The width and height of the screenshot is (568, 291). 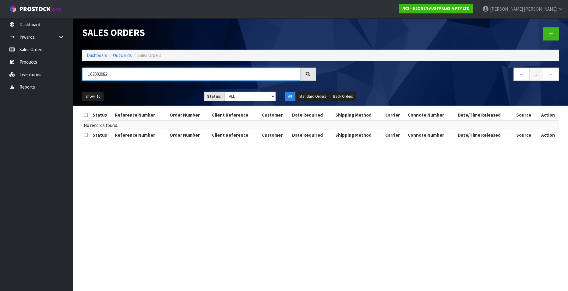 I want to click on a: Outwards, so click(x=122, y=55).